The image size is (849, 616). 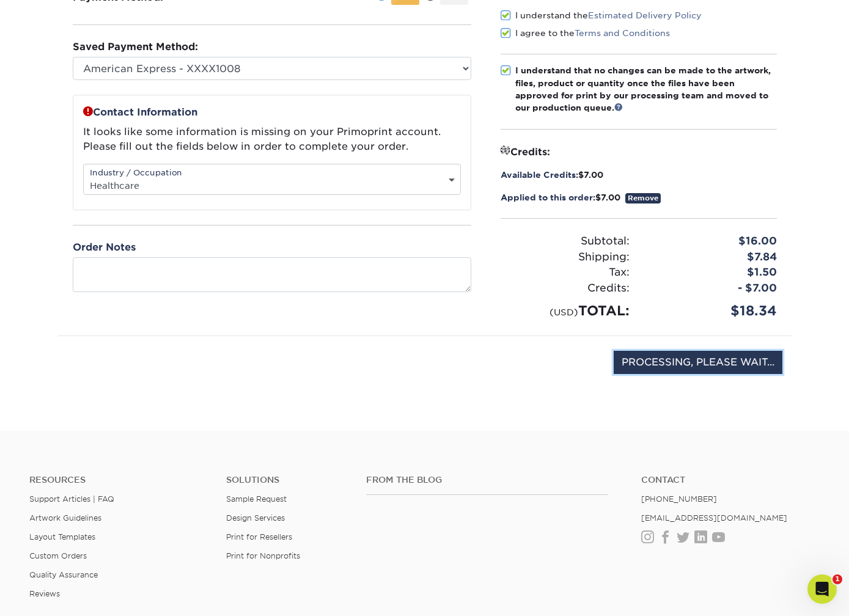 I want to click on a: Print for Nonprofits, so click(x=263, y=555).